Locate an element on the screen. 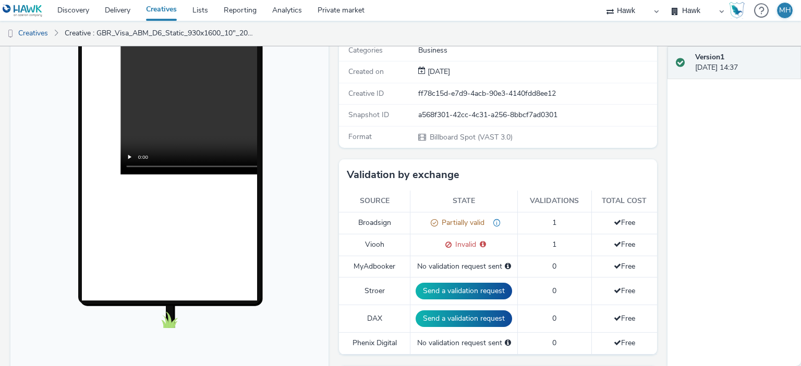  span: Billboard Spot (VAST 3.0) is located at coordinates (470, 137).